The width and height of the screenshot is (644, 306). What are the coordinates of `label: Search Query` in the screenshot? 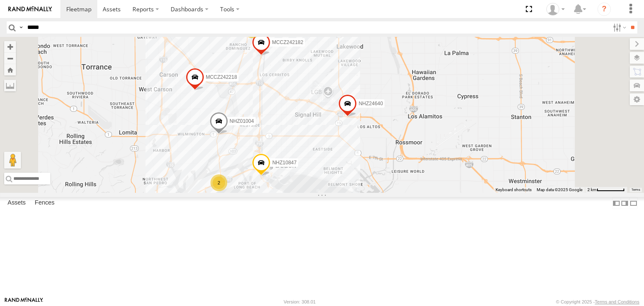 It's located at (21, 27).